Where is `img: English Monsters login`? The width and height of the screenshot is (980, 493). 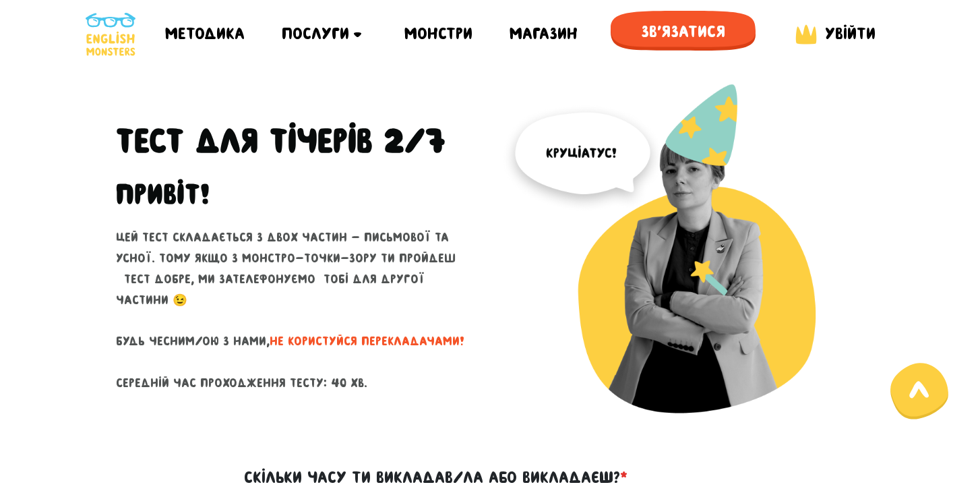
img: English Monsters login is located at coordinates (807, 35).